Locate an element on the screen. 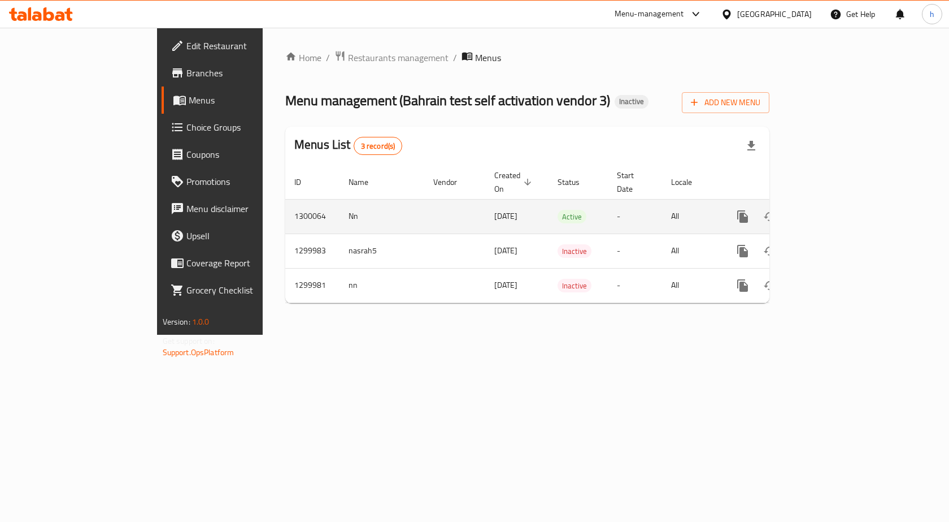 This screenshot has height=522, width=949. button: Add New Menu is located at coordinates (726, 102).